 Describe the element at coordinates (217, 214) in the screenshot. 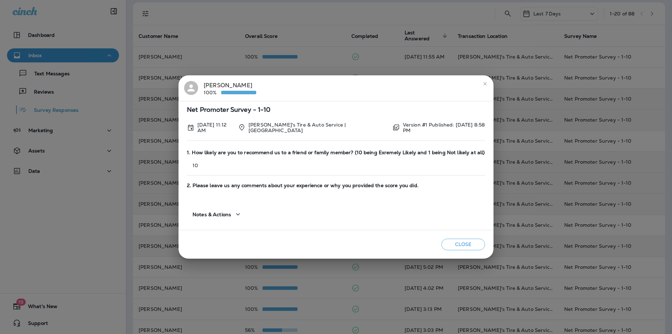

I see `button: Notes & Actions` at that location.